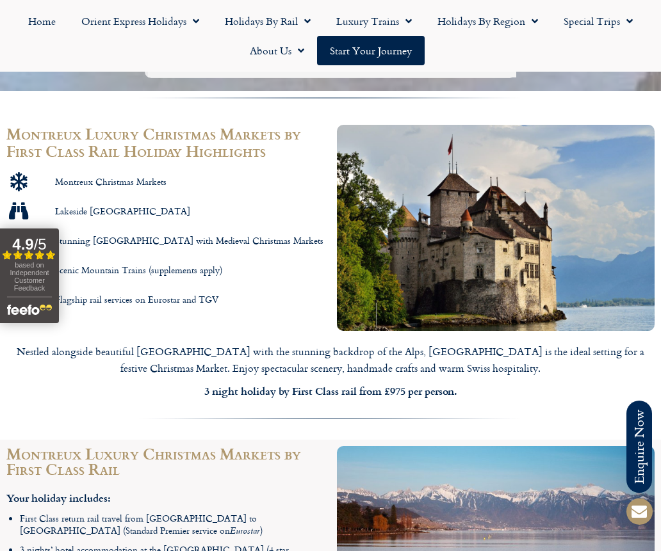 The height and width of the screenshot is (551, 661). I want to click on strong: 3 night holiday by First Class rail from £975 per person., so click(330, 391).